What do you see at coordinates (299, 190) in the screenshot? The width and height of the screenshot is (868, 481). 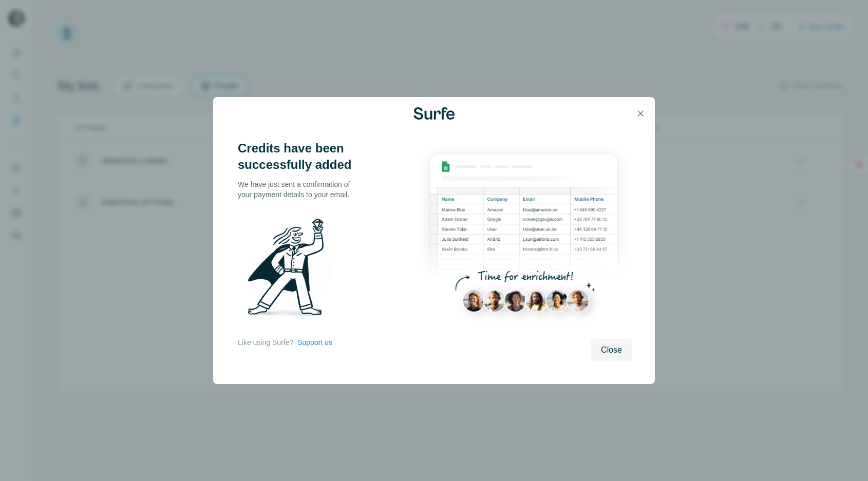 I see `p: We have just sent a confirmation of your payment details to your email.` at bounding box center [299, 190].